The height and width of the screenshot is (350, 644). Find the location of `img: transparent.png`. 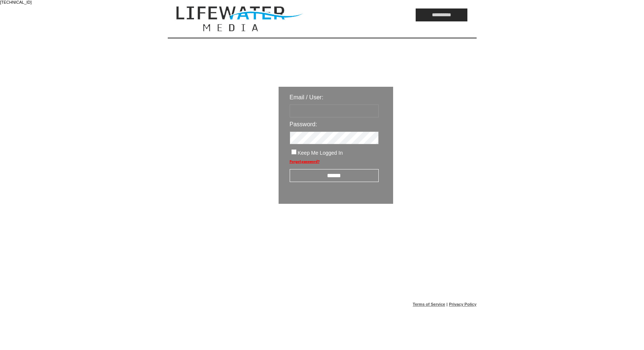

img: transparent.png is located at coordinates (433, 227).